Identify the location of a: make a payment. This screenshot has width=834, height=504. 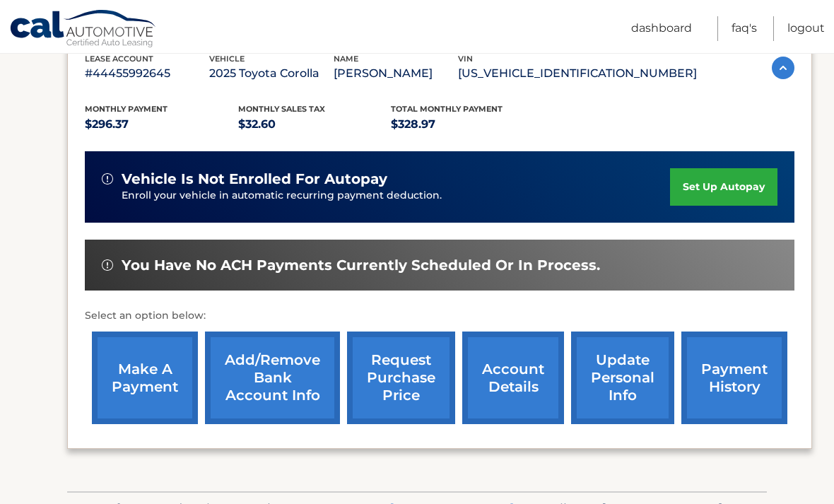
(145, 377).